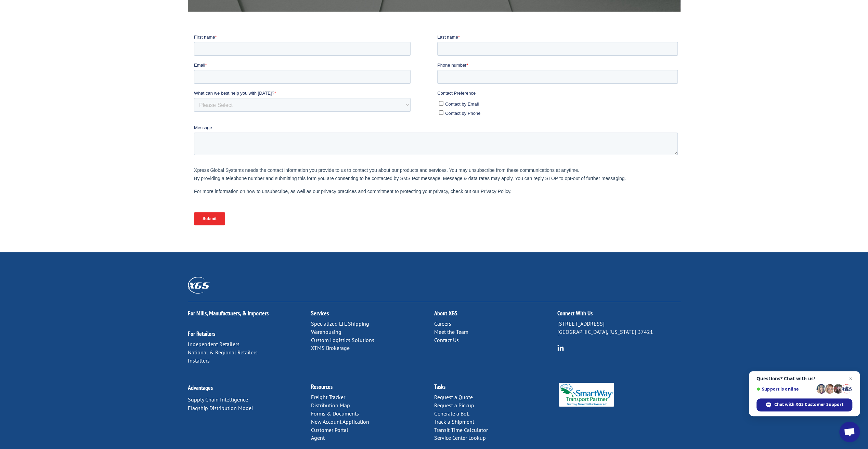 The image size is (868, 449). I want to click on div: Chat with XGS Customer Support, so click(804, 405).